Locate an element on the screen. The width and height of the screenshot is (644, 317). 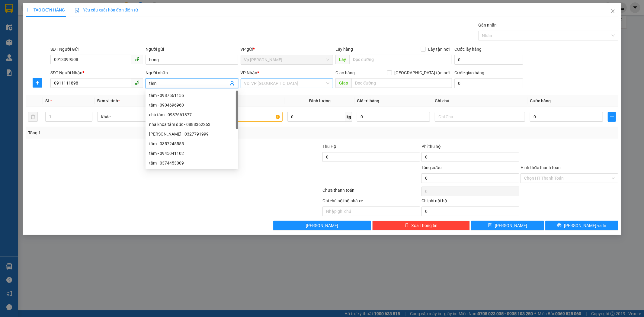
span: SL is located at coordinates (48, 101).